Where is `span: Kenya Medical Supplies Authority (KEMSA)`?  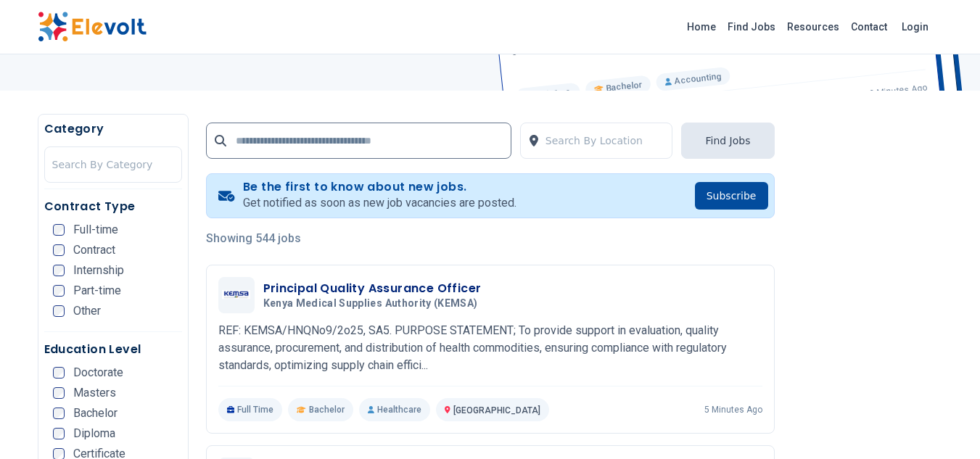
span: Kenya Medical Supplies Authority (KEMSA) is located at coordinates (371, 303).